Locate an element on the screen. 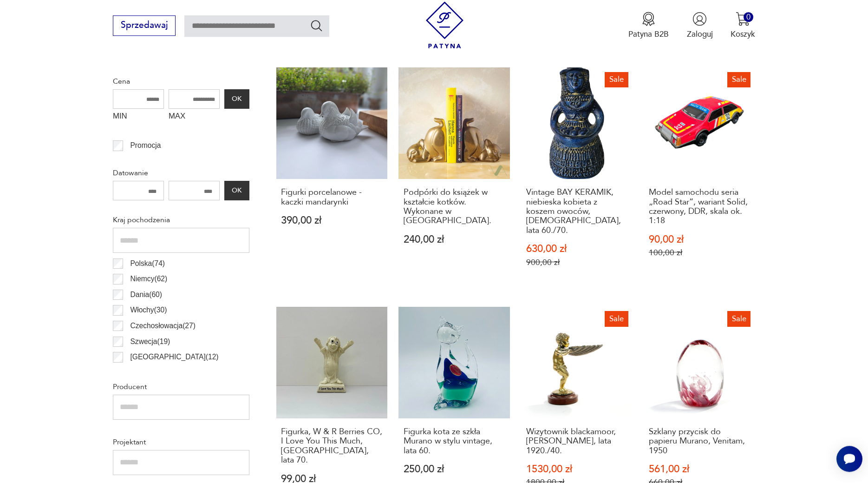 The image size is (868, 483). a: Sprzedawaj is located at coordinates (144, 26).